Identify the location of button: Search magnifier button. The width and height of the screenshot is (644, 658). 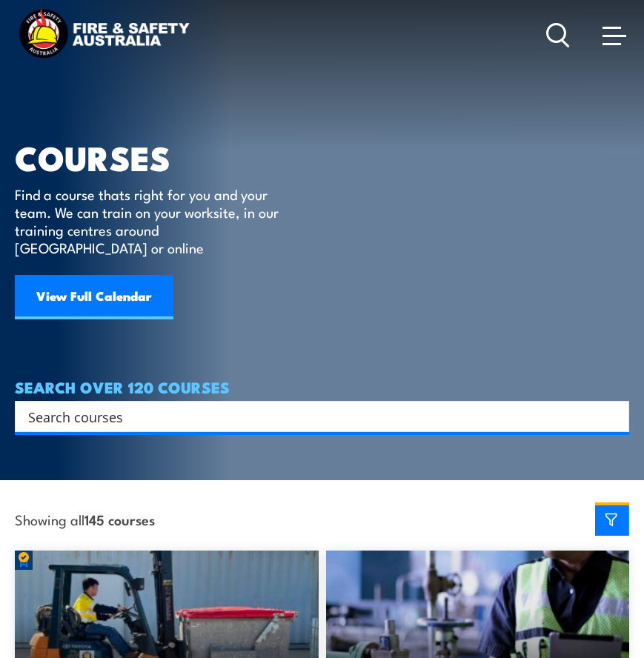
(614, 416).